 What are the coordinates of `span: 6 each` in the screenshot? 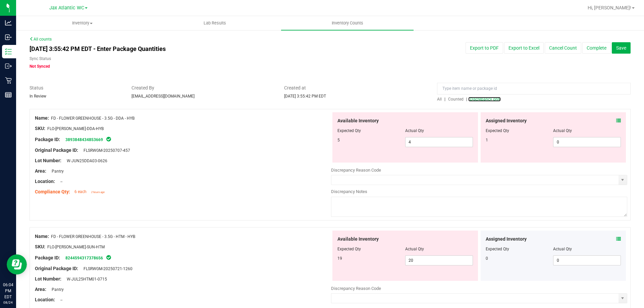 It's located at (81, 192).